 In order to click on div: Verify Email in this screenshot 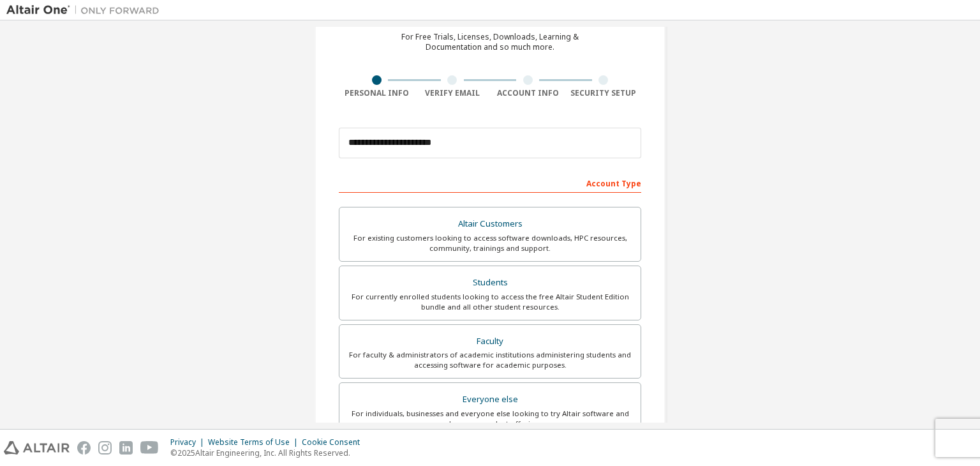, I will do `click(453, 94)`.